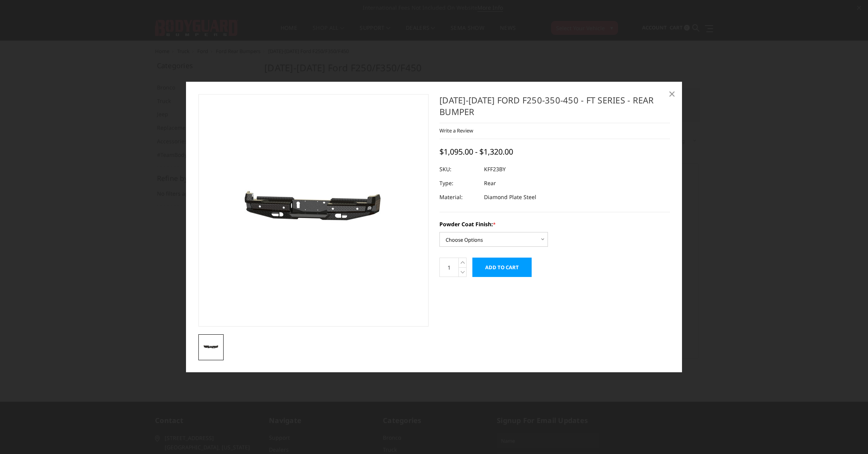  I want to click on dt: SKU:, so click(459, 170).